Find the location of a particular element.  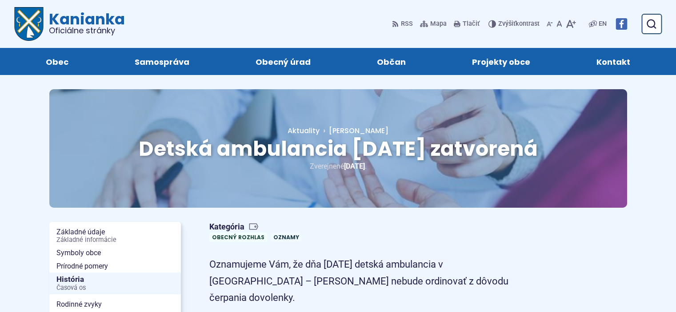

span: Obec is located at coordinates (57, 61).